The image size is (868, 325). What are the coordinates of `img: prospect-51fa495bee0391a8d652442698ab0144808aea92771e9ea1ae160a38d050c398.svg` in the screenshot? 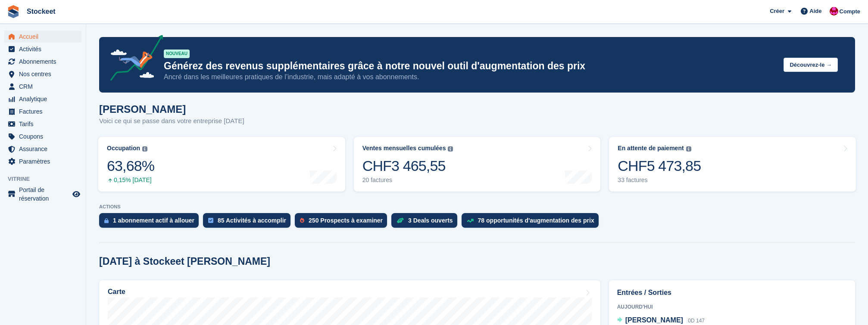 It's located at (302, 220).